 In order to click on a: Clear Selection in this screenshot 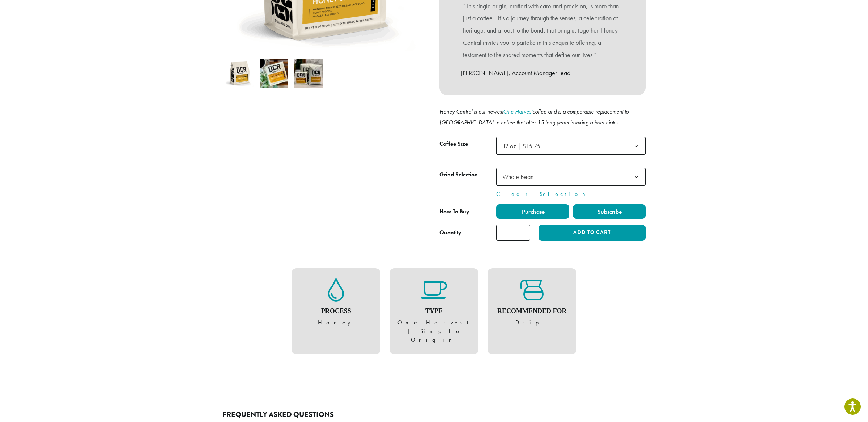, I will do `click(571, 195)`.